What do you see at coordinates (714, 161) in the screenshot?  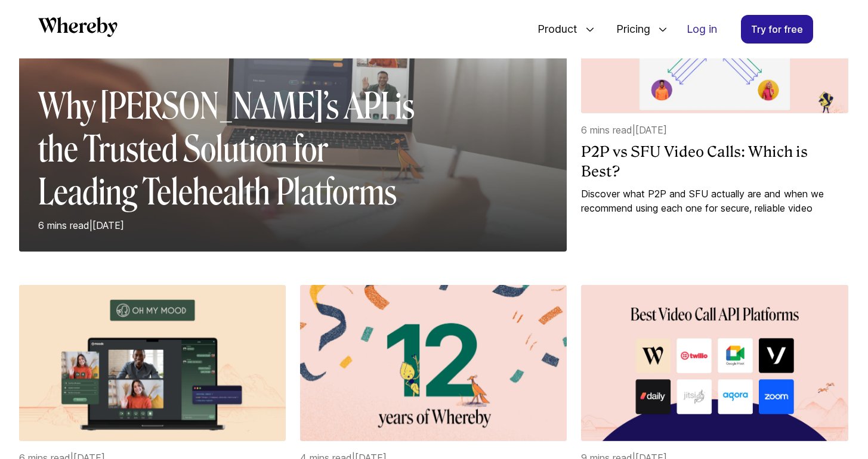 I see `a: P2P vs SFU Video Calls: Which is Best?` at bounding box center [714, 161].